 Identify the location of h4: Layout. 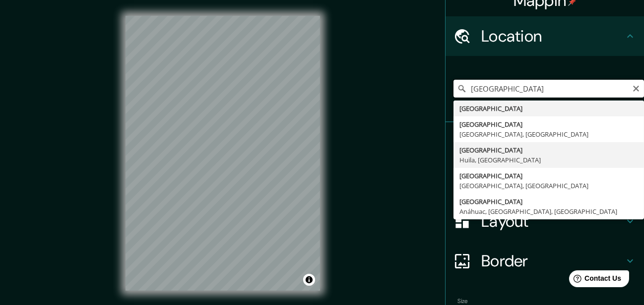
(553, 222).